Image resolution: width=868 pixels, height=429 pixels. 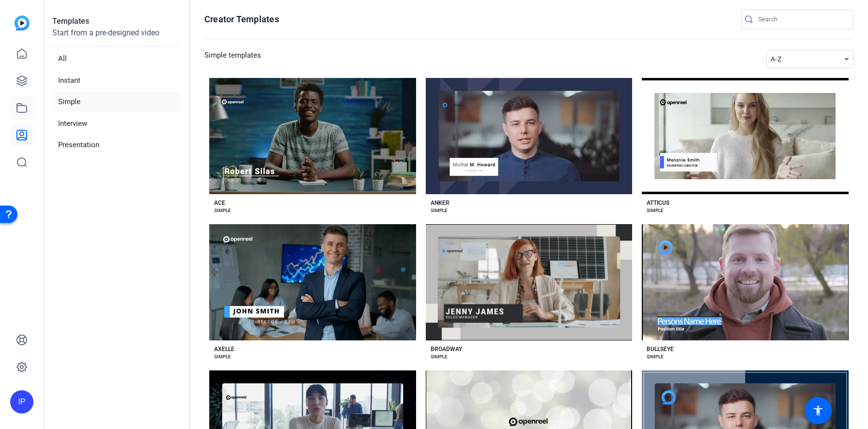 I want to click on img: blue-gradient.svg, so click(x=22, y=23).